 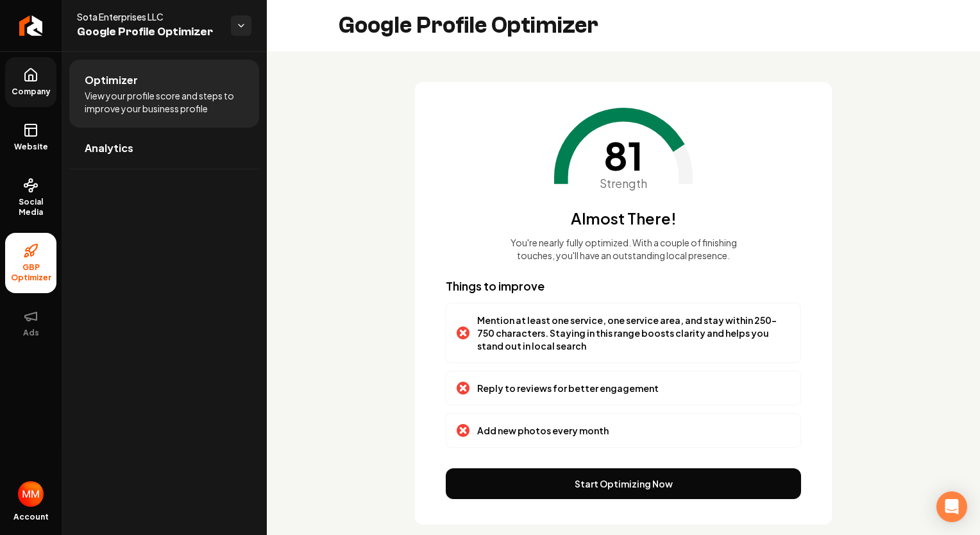 What do you see at coordinates (31, 25) in the screenshot?
I see `img: Rebolt Logo` at bounding box center [31, 25].